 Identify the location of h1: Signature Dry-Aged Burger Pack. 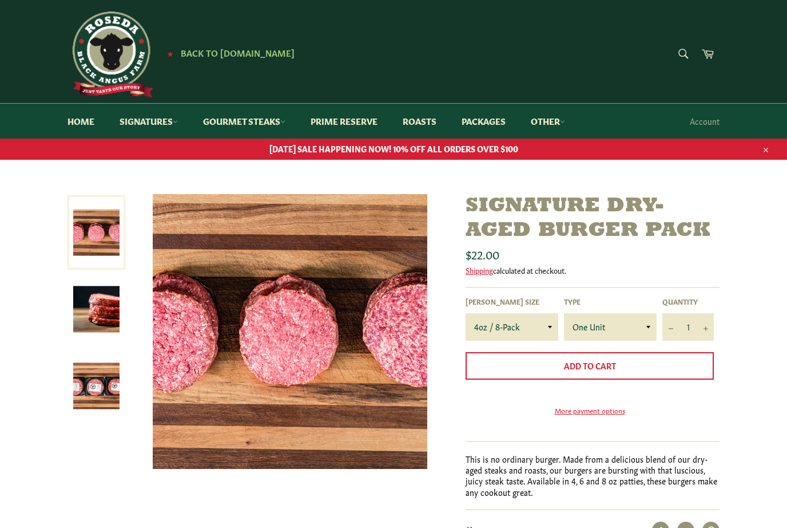
(593, 219).